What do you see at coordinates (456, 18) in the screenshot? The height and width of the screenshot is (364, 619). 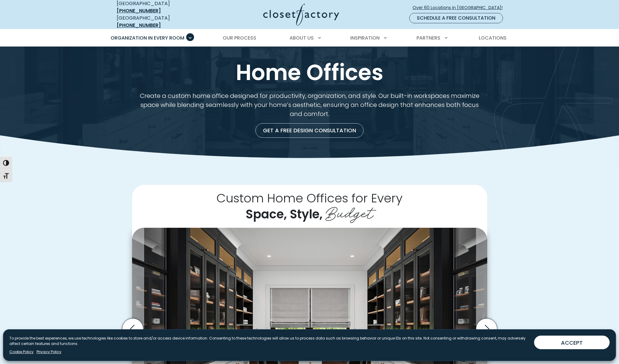 I see `a: Schedule a Free Consultation` at bounding box center [456, 18].